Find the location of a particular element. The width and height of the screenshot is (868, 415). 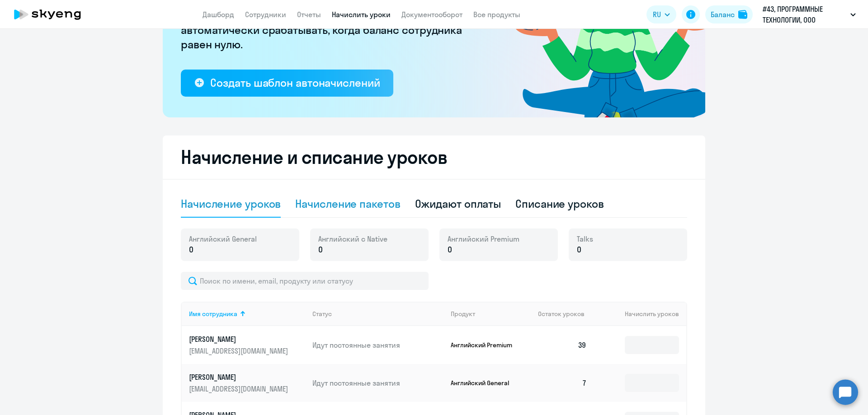

span: Talks is located at coordinates (585, 239).